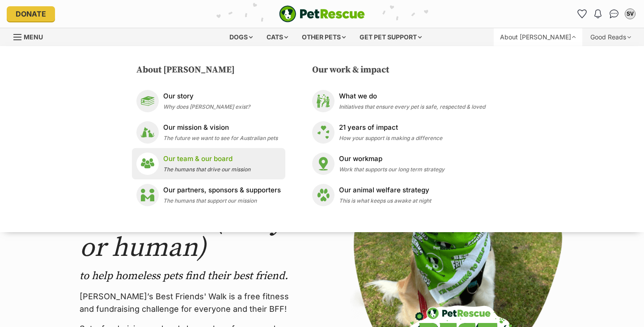  What do you see at coordinates (148, 164) in the screenshot?
I see `img: Our team & our board` at bounding box center [148, 164].